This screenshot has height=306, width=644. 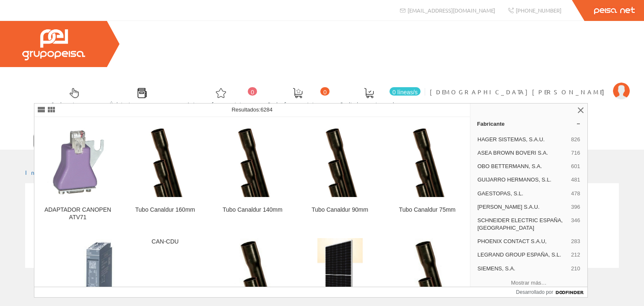 What do you see at coordinates (266, 109) in the screenshot?
I see `span: 6284` at bounding box center [266, 109].